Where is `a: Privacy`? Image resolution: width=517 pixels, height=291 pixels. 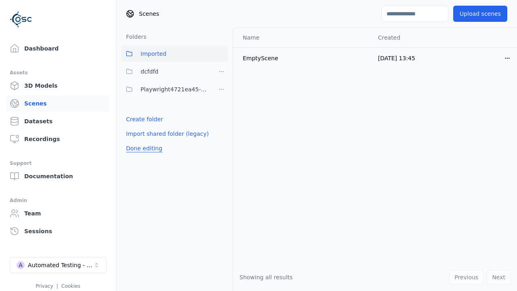
a: Privacy is located at coordinates (44, 286).